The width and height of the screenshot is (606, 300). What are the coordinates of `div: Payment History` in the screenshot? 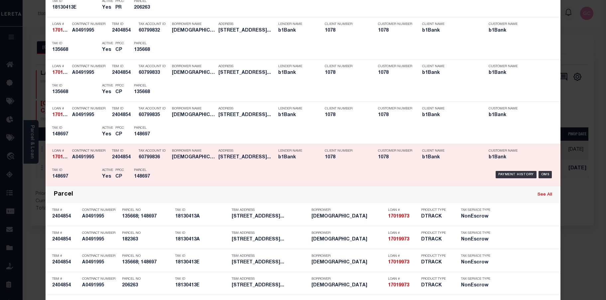 It's located at (516, 174).